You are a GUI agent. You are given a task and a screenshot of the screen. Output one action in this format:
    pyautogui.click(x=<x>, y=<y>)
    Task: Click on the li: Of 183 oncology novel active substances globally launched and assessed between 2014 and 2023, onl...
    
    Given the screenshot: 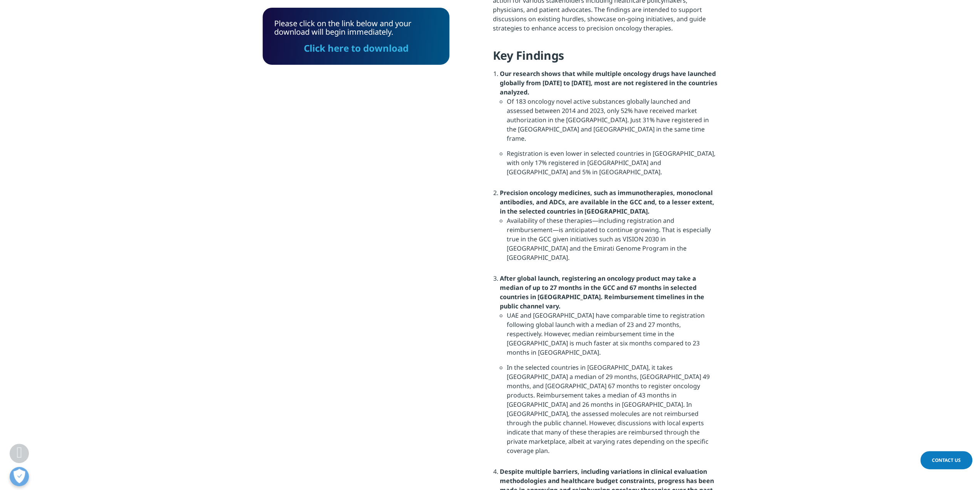 What is the action you would take?
    pyautogui.click(x=612, y=123)
    